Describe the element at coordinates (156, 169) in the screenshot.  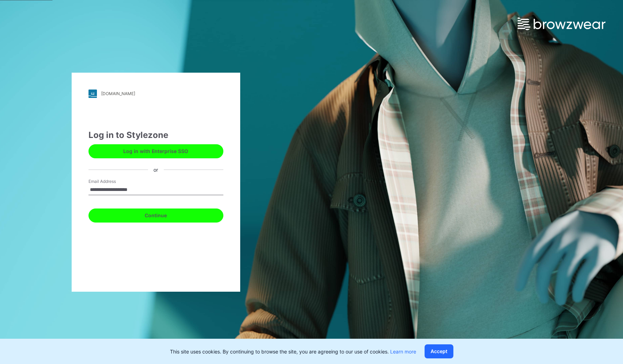
I see `div: or` at that location.